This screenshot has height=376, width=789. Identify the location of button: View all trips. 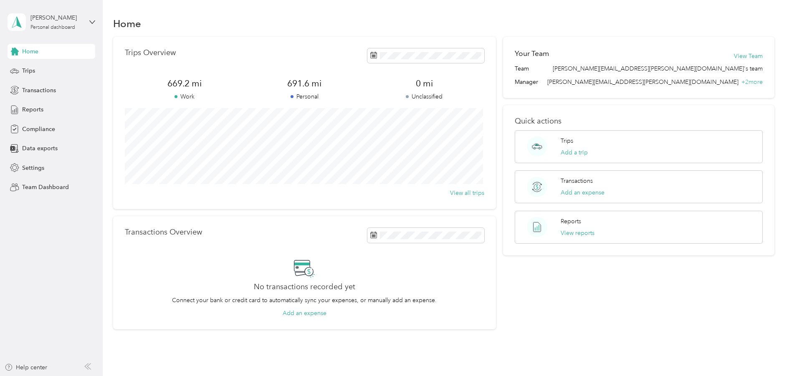
(467, 193).